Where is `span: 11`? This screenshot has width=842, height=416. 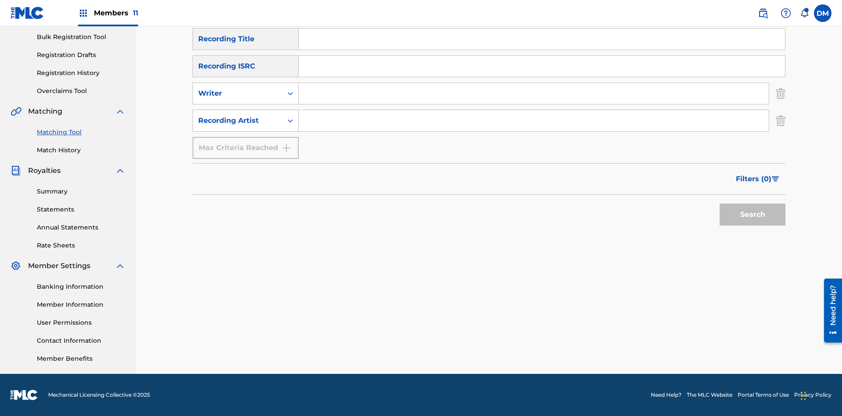 span: 11 is located at coordinates (135, 13).